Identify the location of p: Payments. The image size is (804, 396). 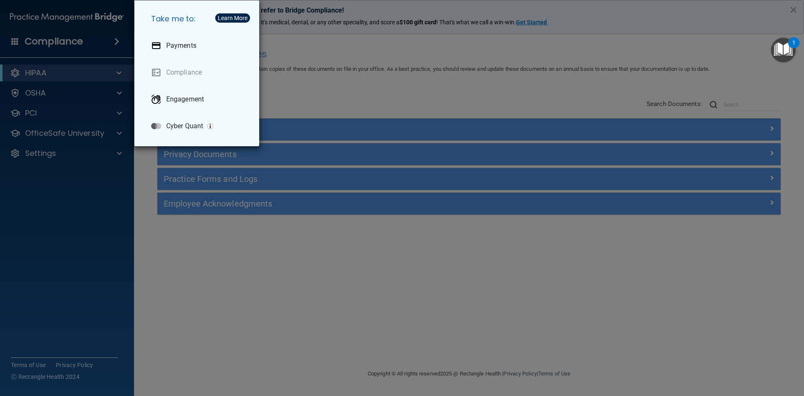
(181, 46).